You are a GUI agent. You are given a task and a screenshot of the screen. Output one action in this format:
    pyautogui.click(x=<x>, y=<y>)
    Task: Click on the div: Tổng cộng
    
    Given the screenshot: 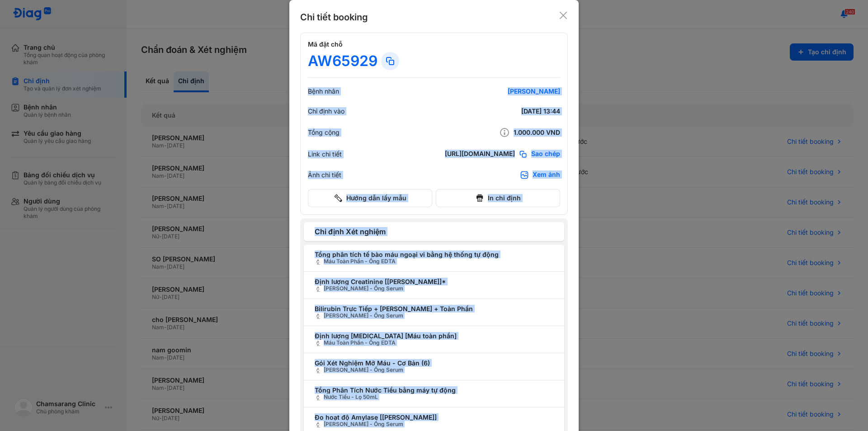 What is the action you would take?
    pyautogui.click(x=324, y=132)
    